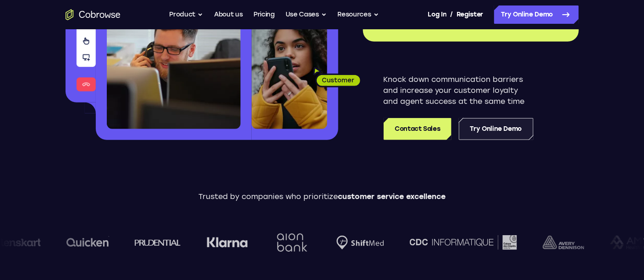  I want to click on a: Register, so click(470, 15).